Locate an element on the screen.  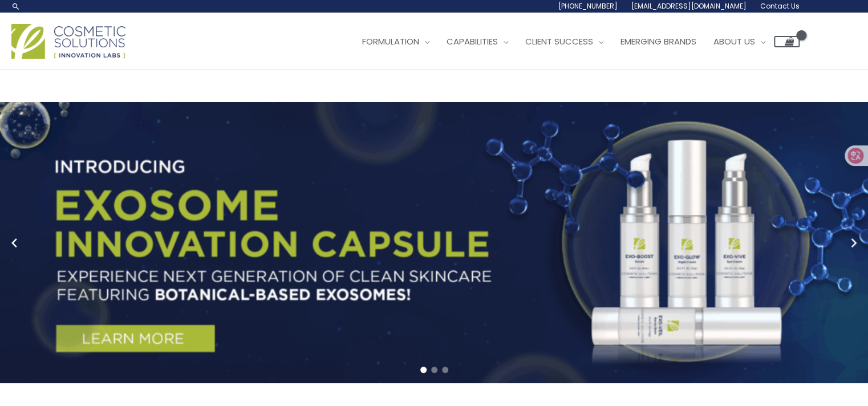
span: Formulation is located at coordinates (391, 41).